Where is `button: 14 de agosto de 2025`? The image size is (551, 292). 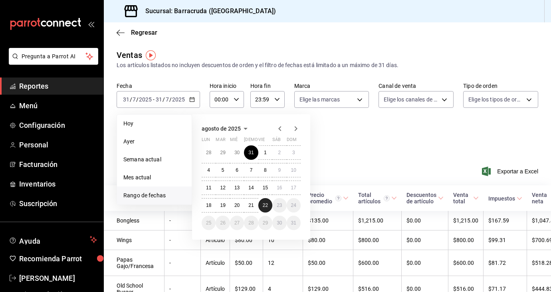 button: 14 de agosto de 2025 is located at coordinates (251, 188).